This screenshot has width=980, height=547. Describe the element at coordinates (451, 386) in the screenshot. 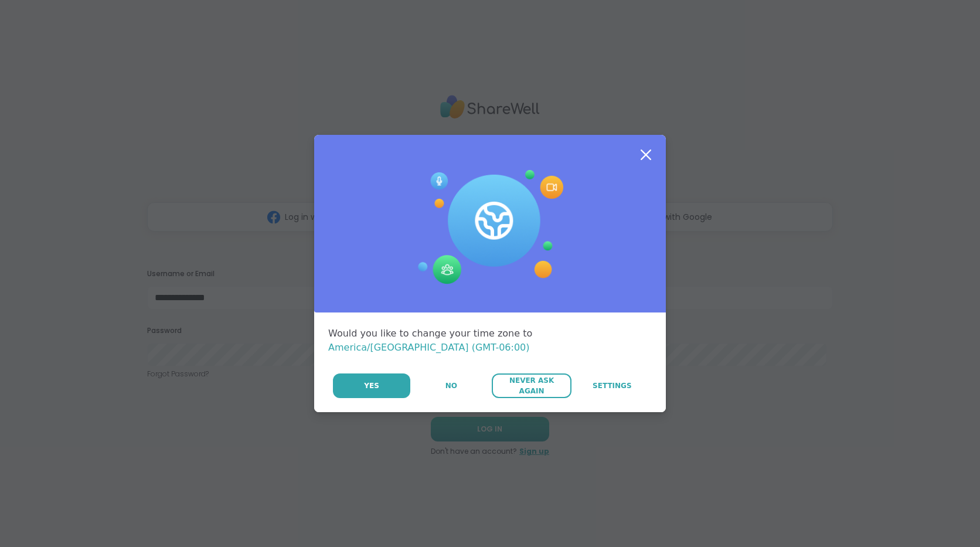

I see `span: No` at that location.